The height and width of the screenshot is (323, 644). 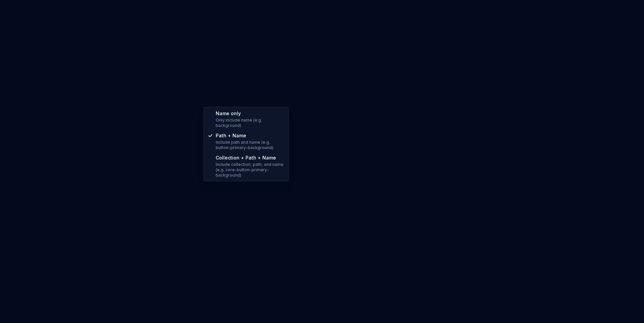 What do you see at coordinates (250, 123) in the screenshot?
I see `div: Only include name (e.g. background)` at bounding box center [250, 123].